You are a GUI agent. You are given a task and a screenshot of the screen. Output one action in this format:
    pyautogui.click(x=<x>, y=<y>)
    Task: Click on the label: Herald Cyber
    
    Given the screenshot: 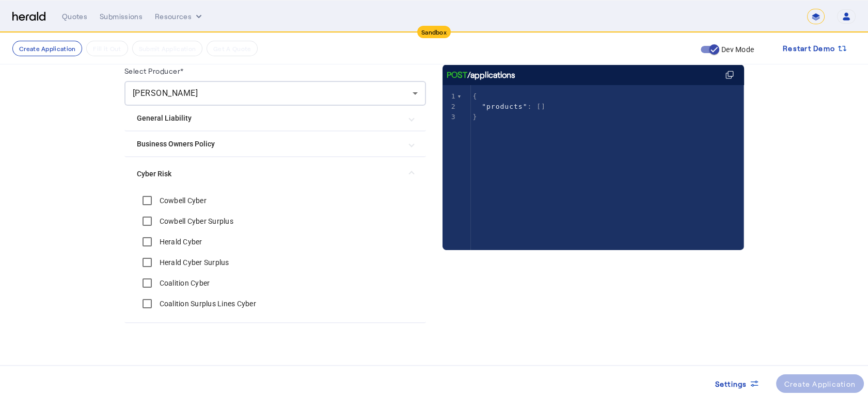 What is the action you would take?
    pyautogui.click(x=180, y=242)
    